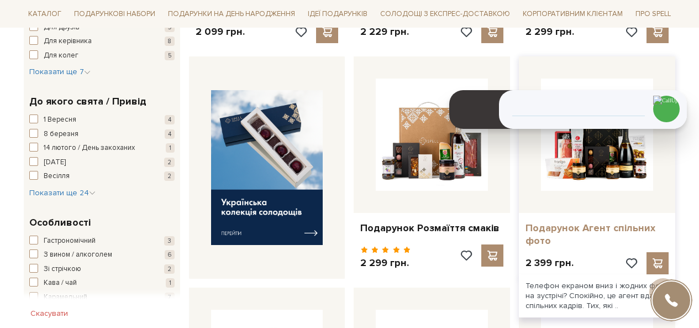 This screenshot has height=328, width=699. Describe the element at coordinates (169, 240) in the screenshot. I see `span: 3` at that location.